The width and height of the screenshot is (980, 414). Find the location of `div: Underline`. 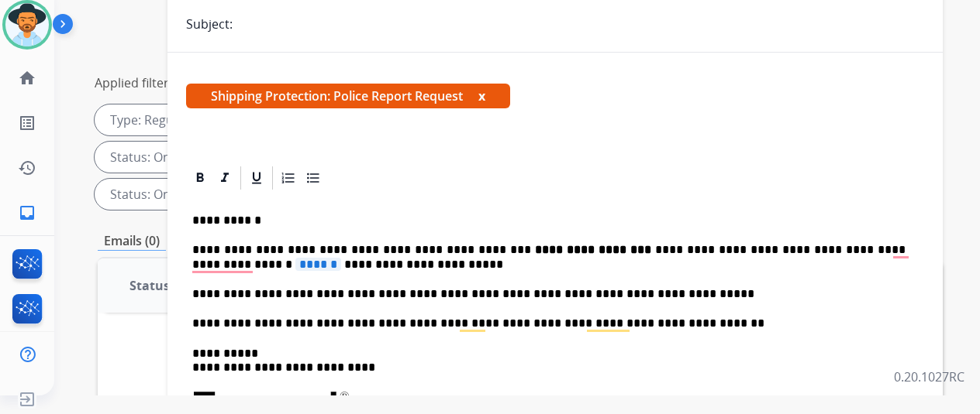

div: Underline is located at coordinates (257, 178).